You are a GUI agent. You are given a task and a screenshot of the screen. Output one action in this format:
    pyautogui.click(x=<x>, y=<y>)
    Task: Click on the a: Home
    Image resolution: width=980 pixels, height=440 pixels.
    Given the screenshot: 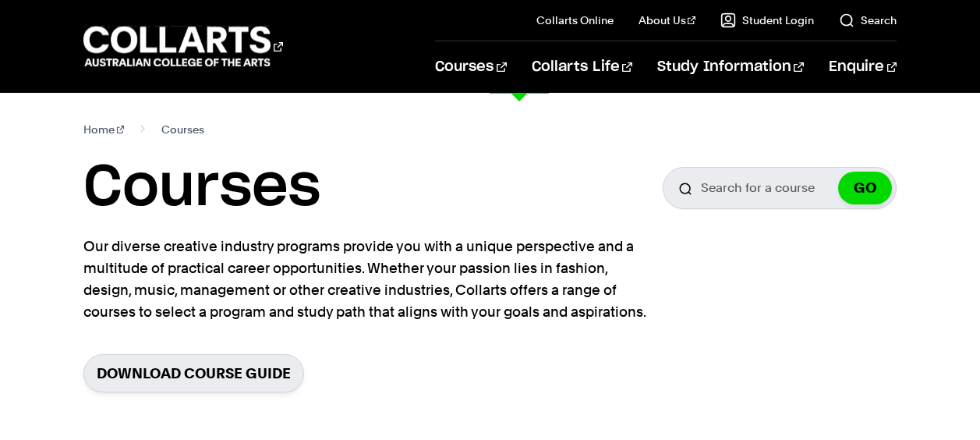 What is the action you would take?
    pyautogui.click(x=104, y=129)
    